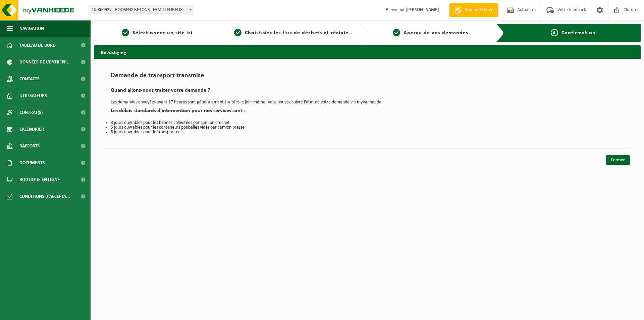 This screenshot has width=644, height=320. Describe the element at coordinates (294, 33) in the screenshot. I see `a: 2Choisissiez les flux de déchets et récipients` at that location.